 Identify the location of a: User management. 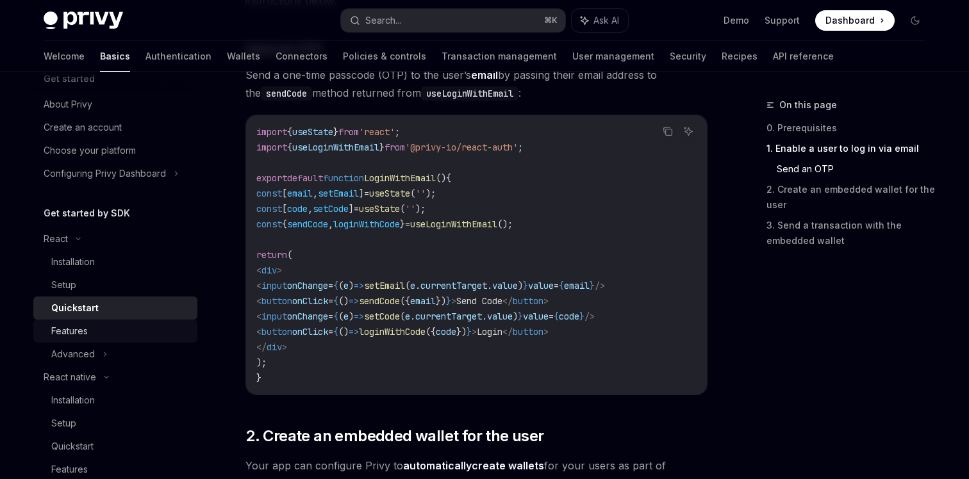
(613, 56).